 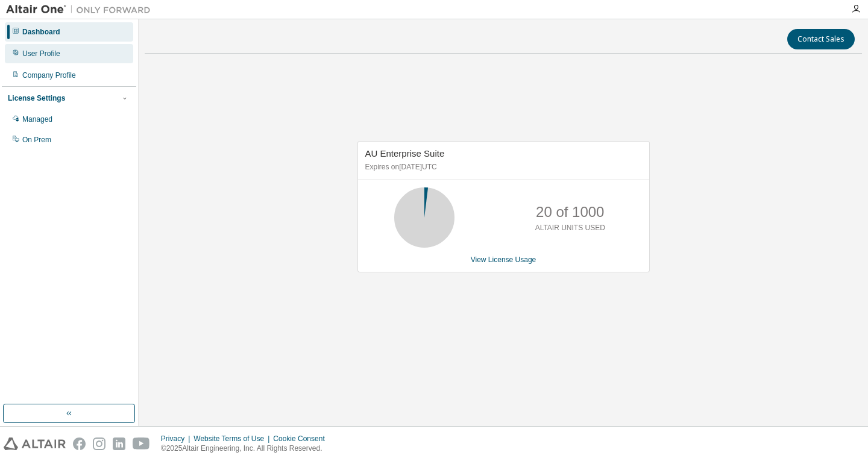 I want to click on p: ALTAIR UNITS USED, so click(x=570, y=228).